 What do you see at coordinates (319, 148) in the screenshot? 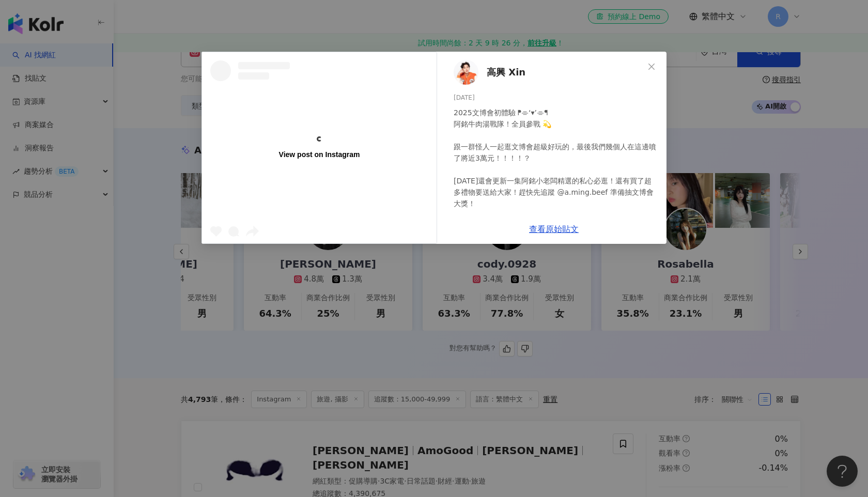
I see `a: View post on Instagram` at bounding box center [319, 148].